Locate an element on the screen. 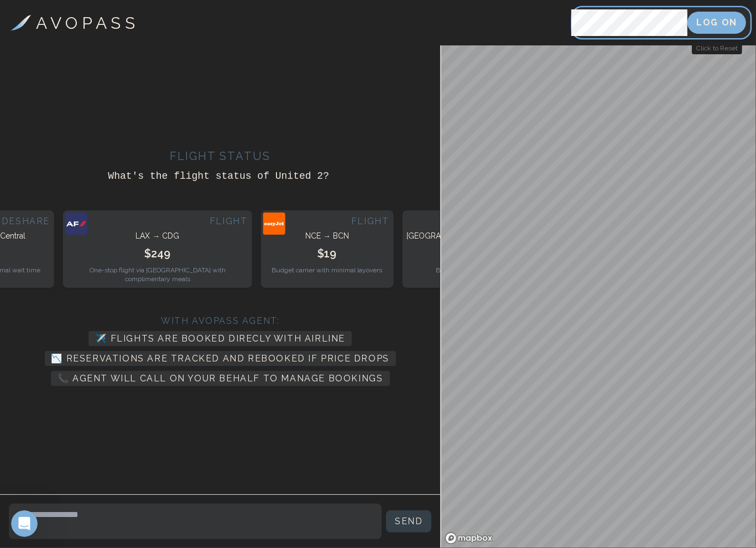 Image resolution: width=756 pixels, height=548 pixels. div: Flight Status is located at coordinates (220, 156).